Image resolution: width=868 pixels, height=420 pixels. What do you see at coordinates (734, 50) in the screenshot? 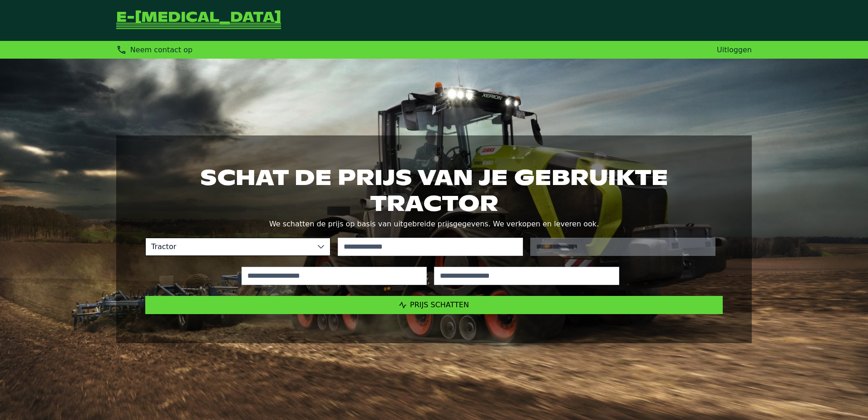
I see `a: Uitloggen` at bounding box center [734, 50].